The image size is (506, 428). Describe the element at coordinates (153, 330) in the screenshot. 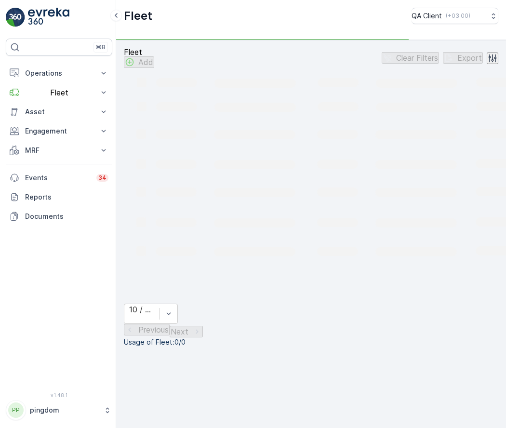

I see `p: Previous` at that location.